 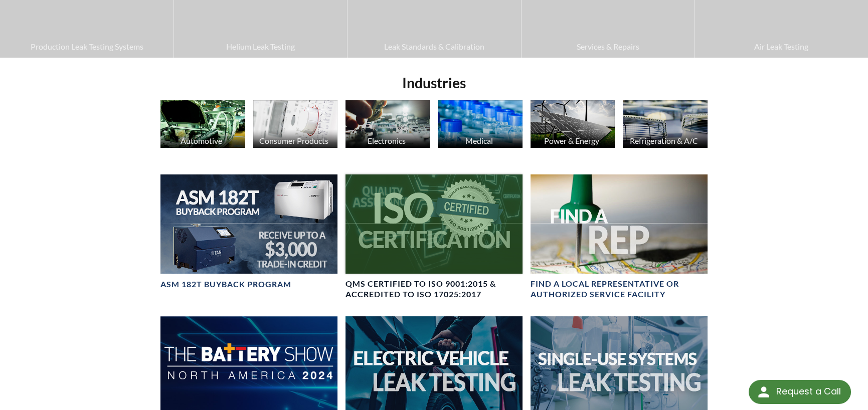 I want to click on span: Helium Leak Testing, so click(x=260, y=47).